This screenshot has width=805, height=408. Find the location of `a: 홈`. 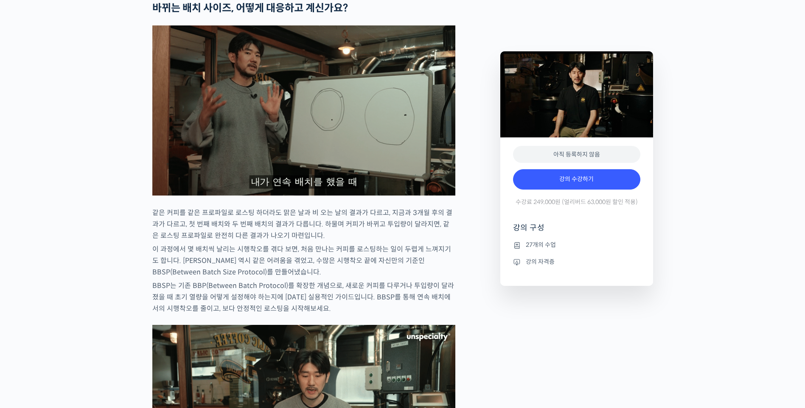

a: 홈 is located at coordinates (29, 280).